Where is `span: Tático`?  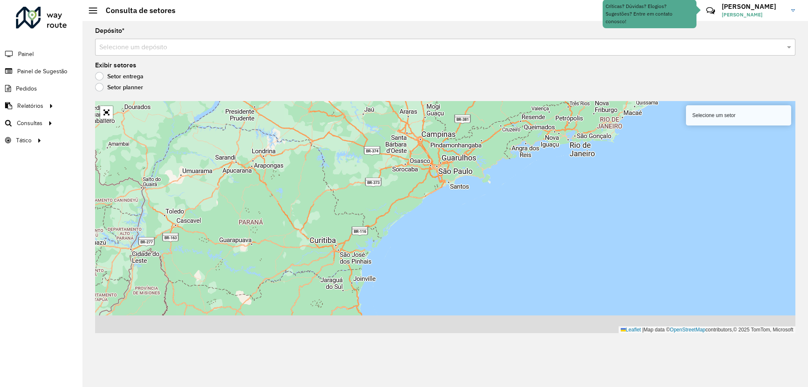 span: Tático is located at coordinates (24, 140).